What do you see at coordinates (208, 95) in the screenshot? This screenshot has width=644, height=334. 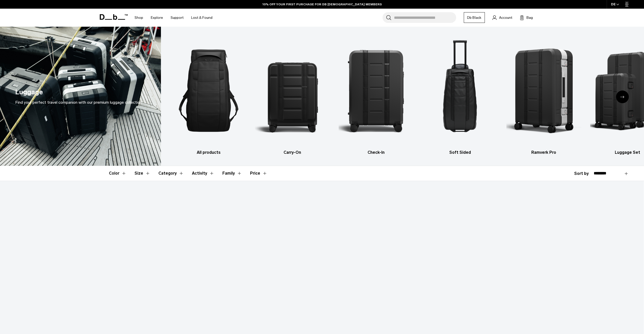 I see `a: Db All products` at bounding box center [208, 95].